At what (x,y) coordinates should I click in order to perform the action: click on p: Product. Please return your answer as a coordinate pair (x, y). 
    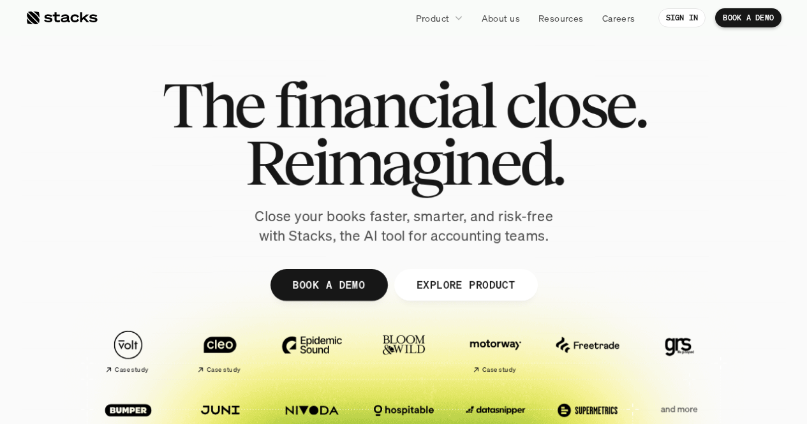
    Looking at the image, I should click on (432, 18).